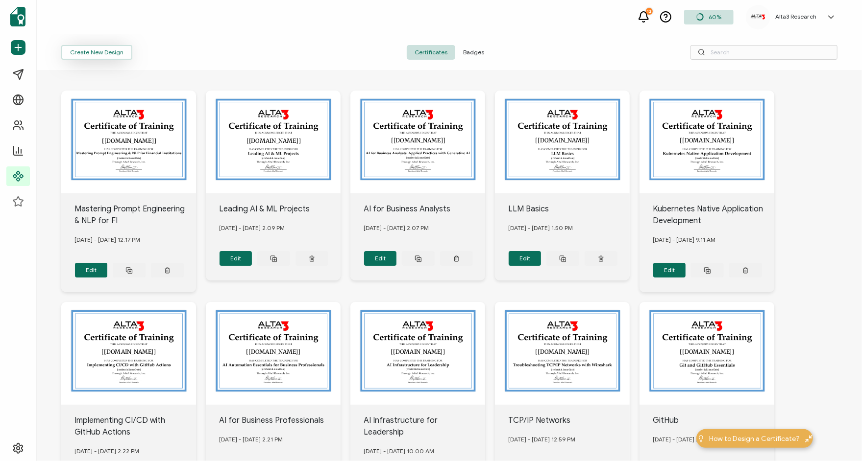 The width and height of the screenshot is (862, 461). What do you see at coordinates (649, 11) in the screenshot?
I see `div: 12` at bounding box center [649, 11].